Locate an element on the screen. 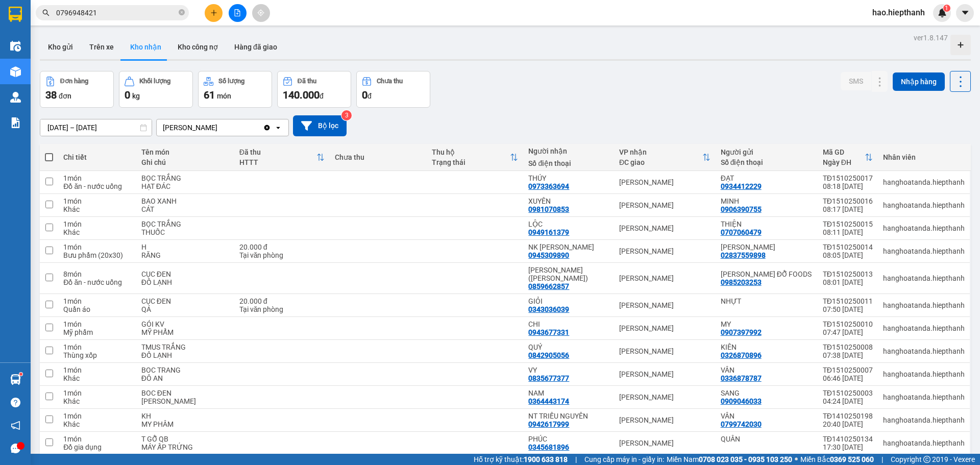 This screenshot has height=465, width=980. div: Thùng xốp is located at coordinates (97, 355).